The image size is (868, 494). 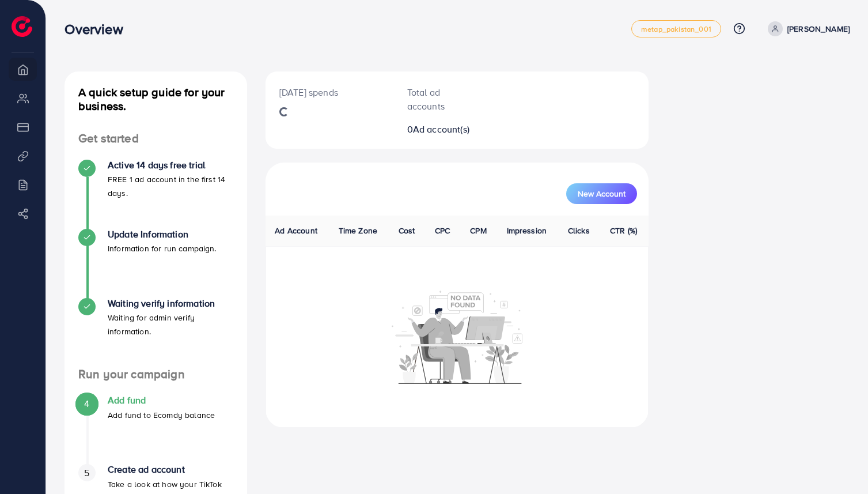 I want to click on h4: A quick setup guide for your business., so click(x=155, y=99).